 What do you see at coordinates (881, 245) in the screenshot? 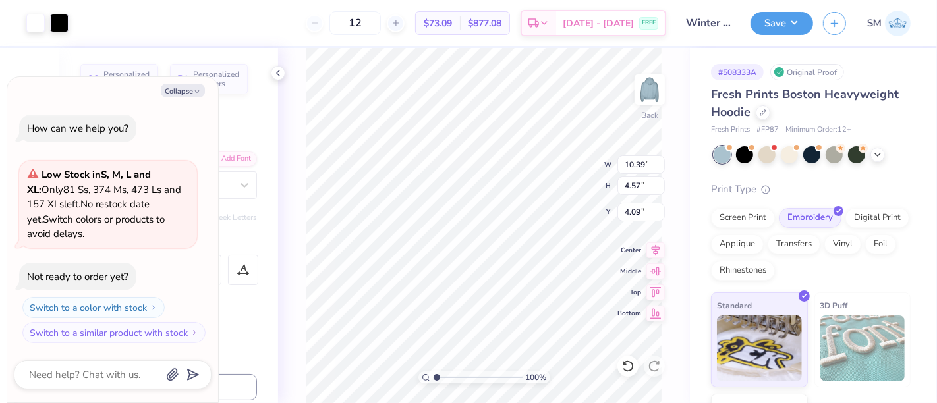
I see `div: Foil` at bounding box center [881, 245].